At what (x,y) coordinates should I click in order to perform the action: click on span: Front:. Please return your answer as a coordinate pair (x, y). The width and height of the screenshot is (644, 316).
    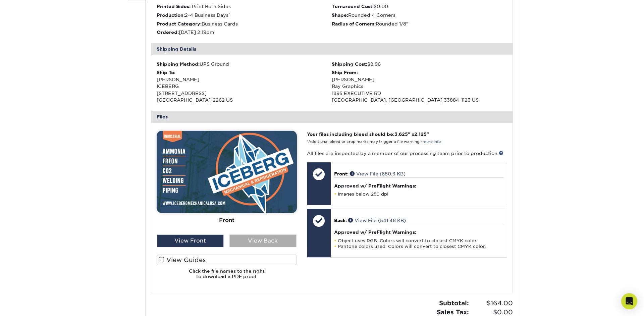
    Looking at the image, I should click on (341, 174).